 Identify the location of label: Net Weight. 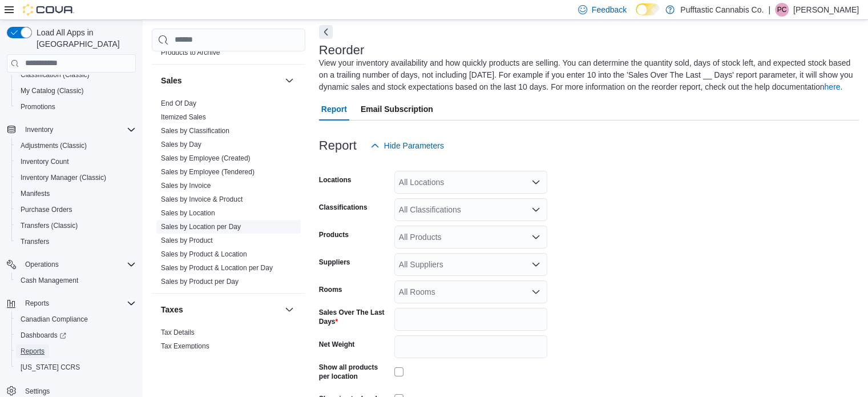
(337, 344).